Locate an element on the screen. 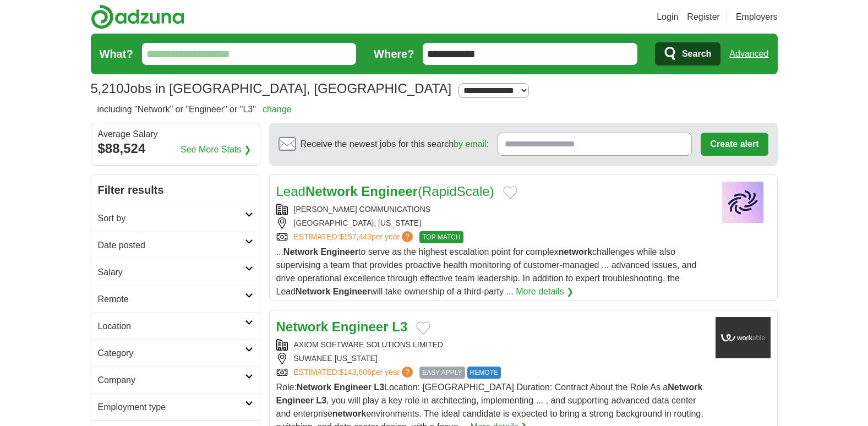 The image size is (868, 426). a: ESTIMATED:$143,606per year? is located at coordinates (354, 372).